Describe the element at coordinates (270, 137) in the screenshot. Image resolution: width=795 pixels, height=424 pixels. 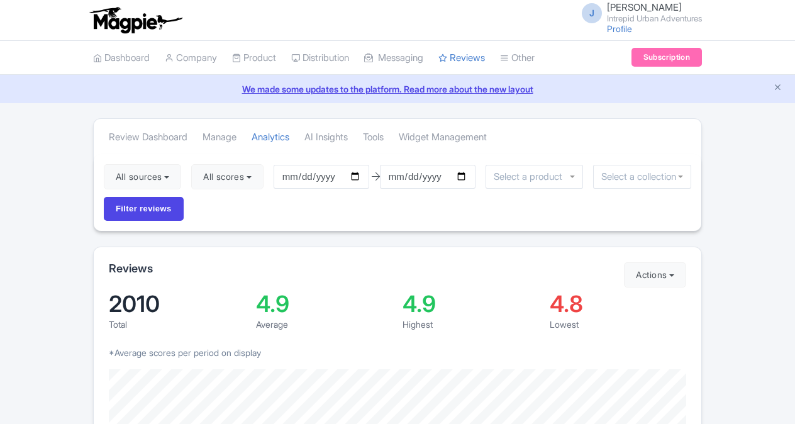
I see `a: Analytics` at that location.